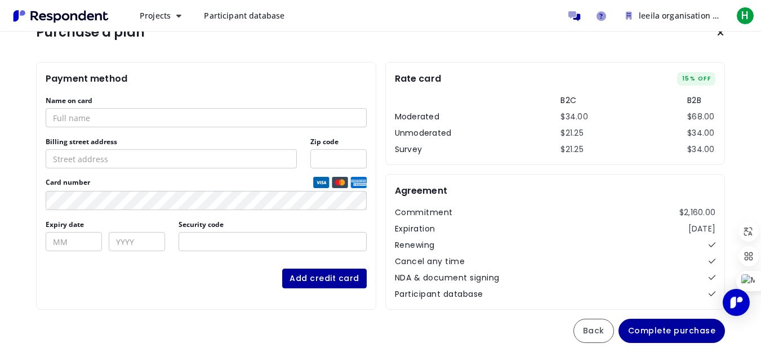 The height and width of the screenshot is (361, 761). What do you see at coordinates (424, 212) in the screenshot?
I see `dt: Commitment` at bounding box center [424, 212].